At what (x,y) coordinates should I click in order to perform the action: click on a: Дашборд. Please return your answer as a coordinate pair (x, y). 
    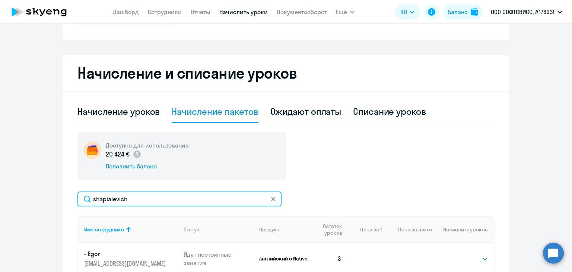
    Looking at the image, I should click on (126, 12).